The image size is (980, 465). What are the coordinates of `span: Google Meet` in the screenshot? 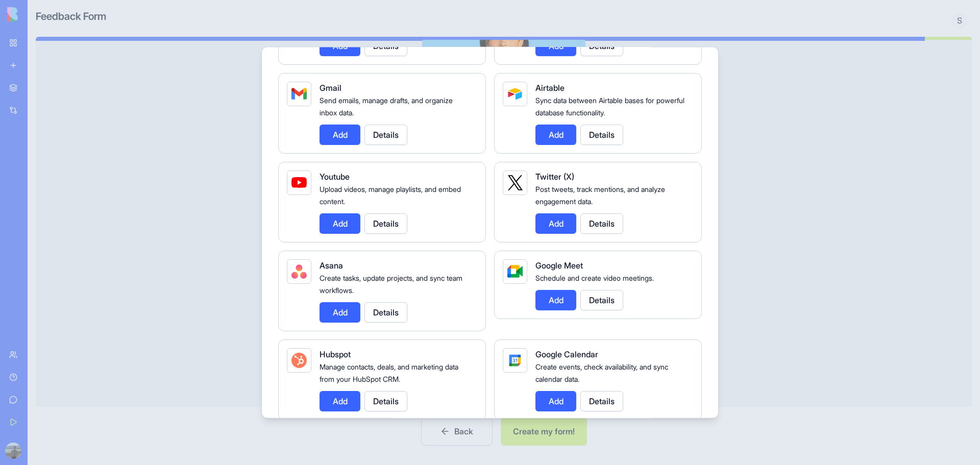 It's located at (558, 265).